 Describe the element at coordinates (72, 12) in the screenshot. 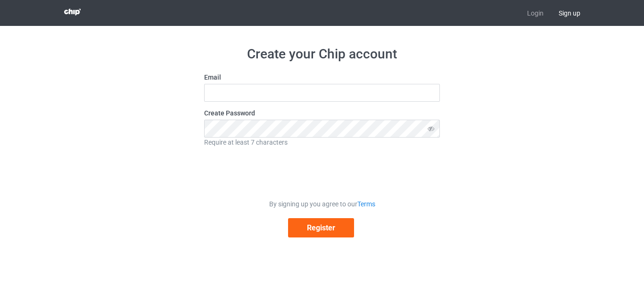

I see `img: 3d383065fc803cdd16c62507c020ddf8.png` at that location.